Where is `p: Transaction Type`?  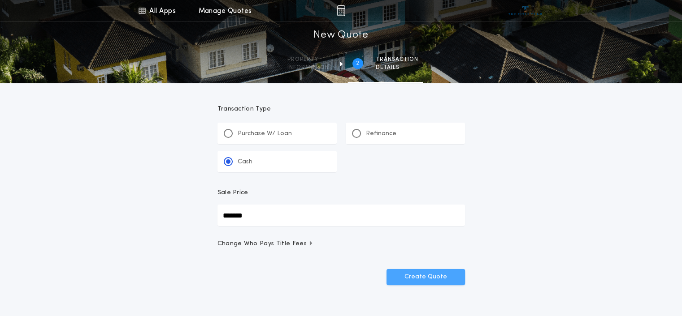 p: Transaction Type is located at coordinates (341, 109).